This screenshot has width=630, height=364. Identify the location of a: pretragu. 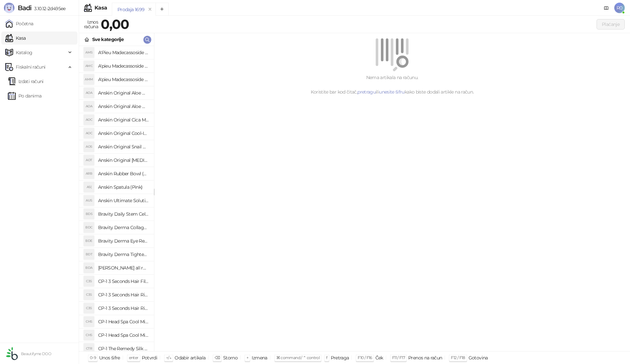
(366, 92).